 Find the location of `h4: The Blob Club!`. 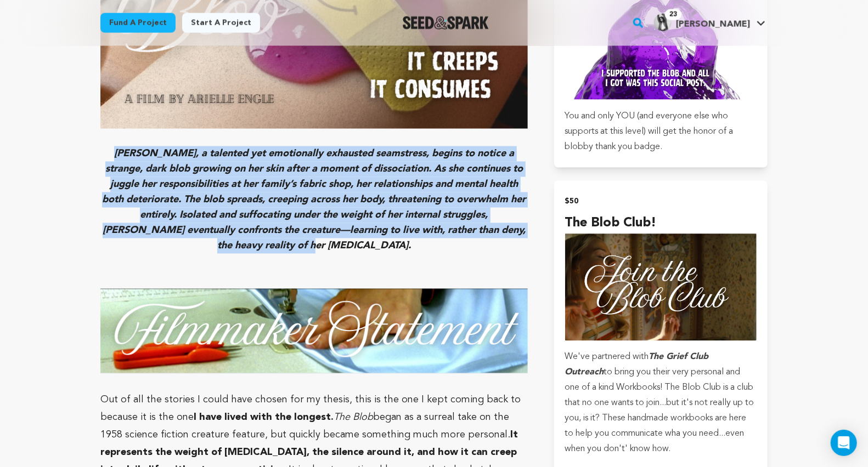

h4: The Blob Club! is located at coordinates (660, 224).